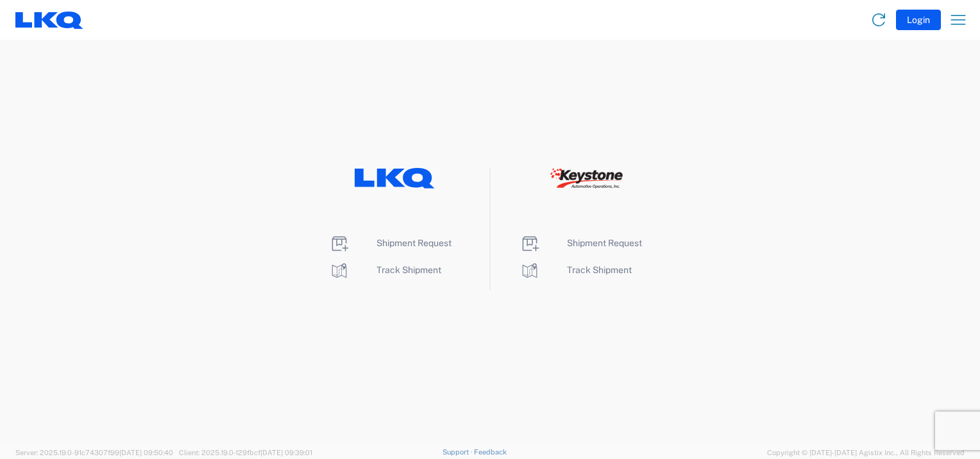 Image resolution: width=980 pixels, height=459 pixels. What do you see at coordinates (246, 452) in the screenshot?
I see `span: Client: 2025.19.0-129fbcf` at bounding box center [246, 452].